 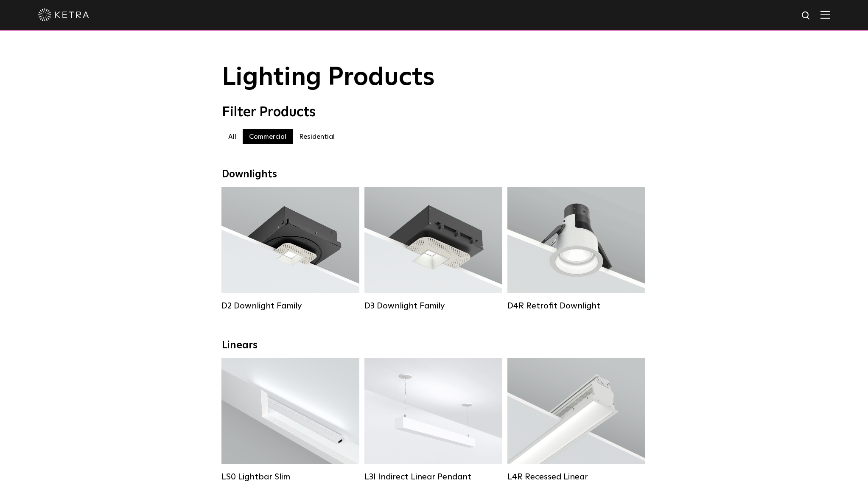 I want to click on img: Hamburger%20Nav.svg, so click(x=825, y=15).